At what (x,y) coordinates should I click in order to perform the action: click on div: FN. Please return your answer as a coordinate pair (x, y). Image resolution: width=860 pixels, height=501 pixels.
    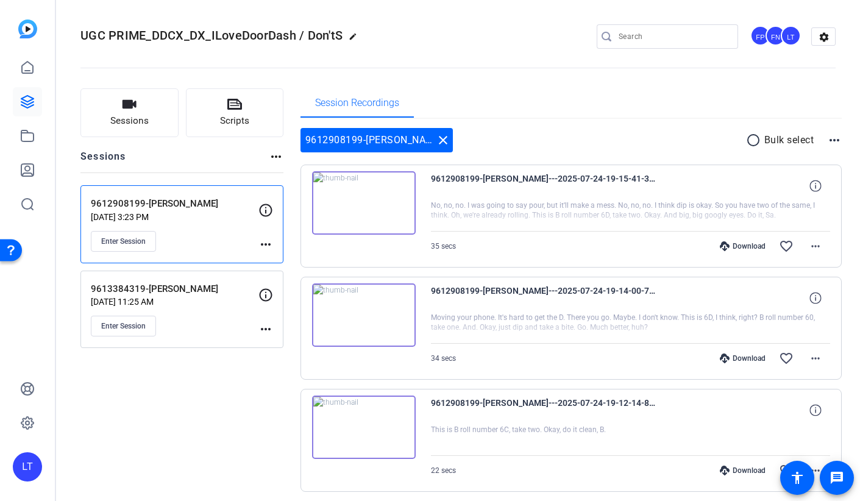
    Looking at the image, I should click on (775, 35).